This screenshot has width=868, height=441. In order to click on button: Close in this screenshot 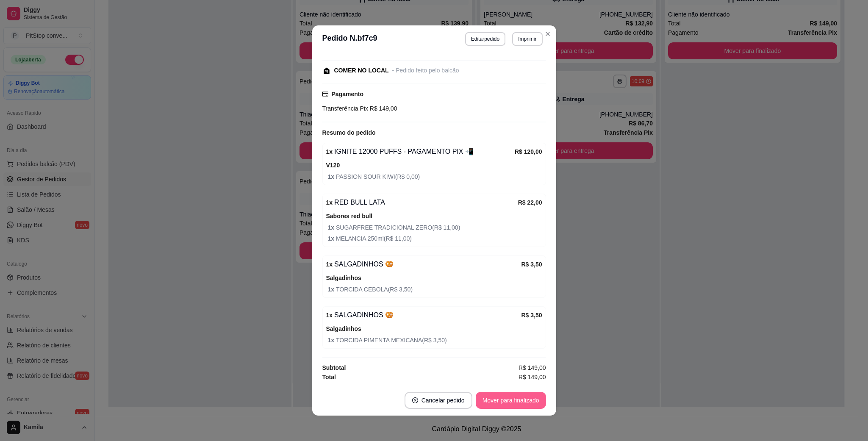, I will do `click(548, 34)`.